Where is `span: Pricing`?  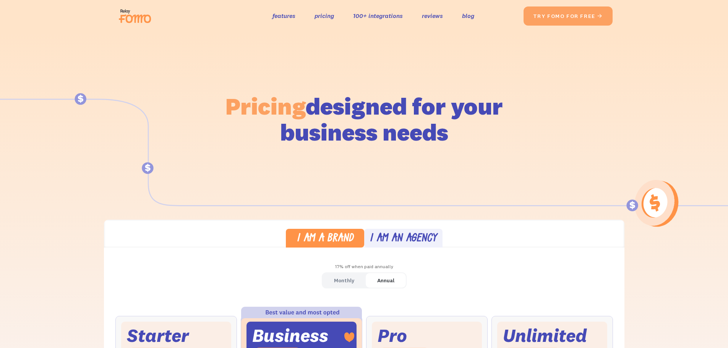
span: Pricing is located at coordinates (266, 106).